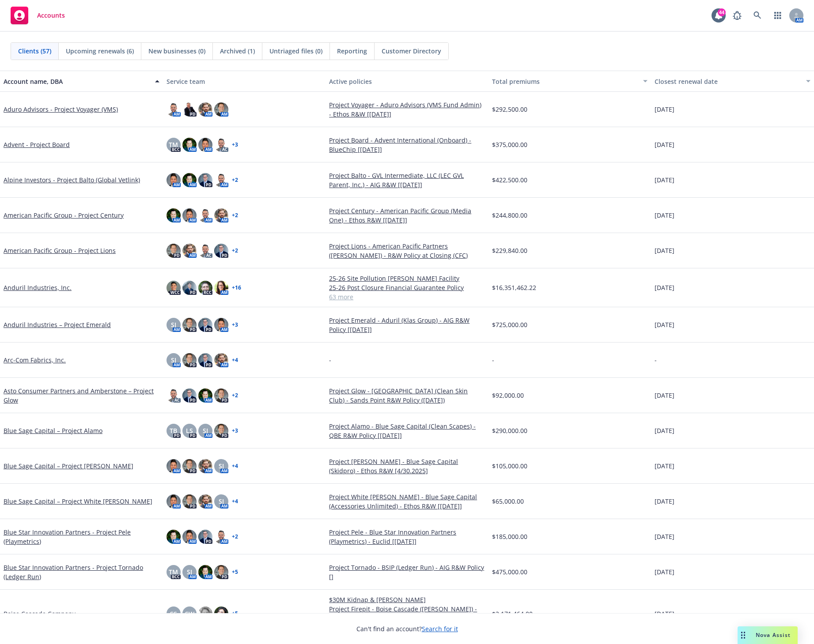 The height and width of the screenshot is (644, 814). Describe the element at coordinates (565, 81) in the screenshot. I see `div: Total premiums` at that location.